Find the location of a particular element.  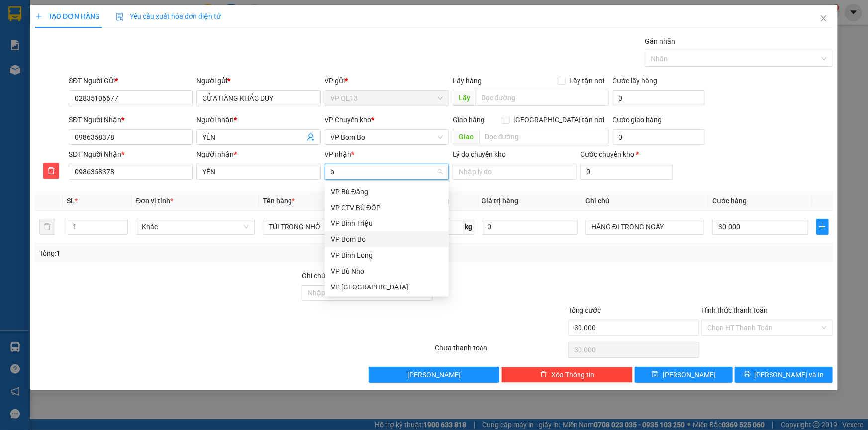

span: VP QL13 is located at coordinates (387, 98).